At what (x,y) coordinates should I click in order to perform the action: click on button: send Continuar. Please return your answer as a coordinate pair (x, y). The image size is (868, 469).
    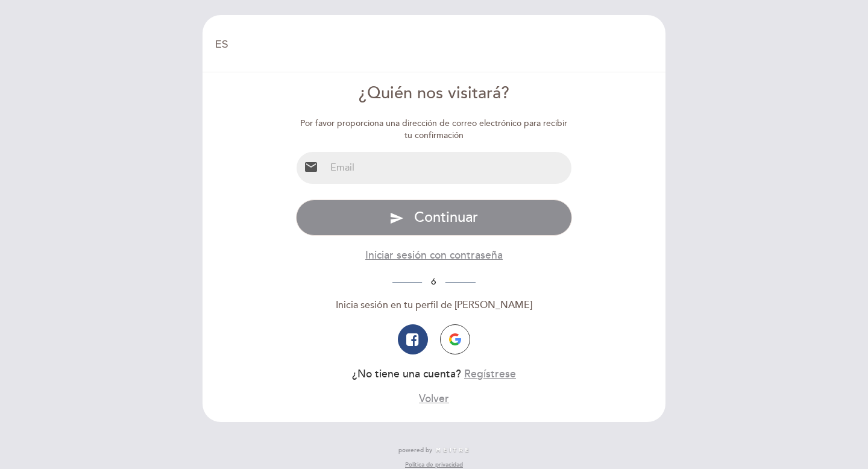
    Looking at the image, I should click on (434, 218).